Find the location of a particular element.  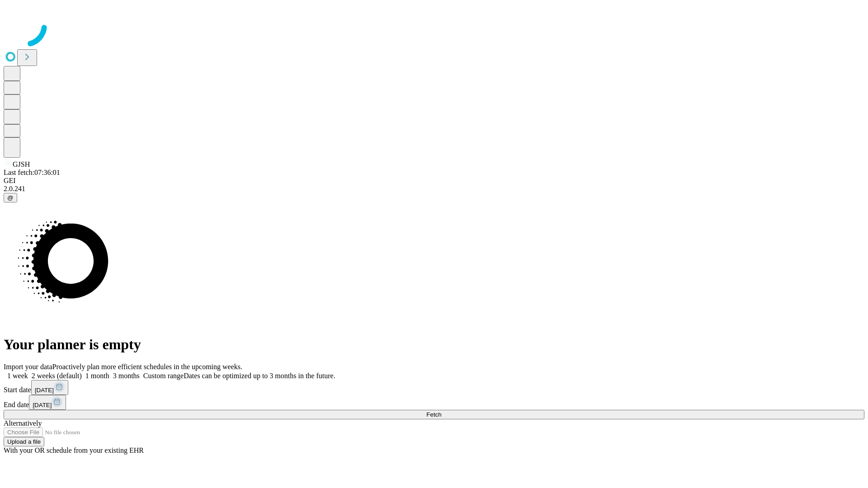

div: GEI is located at coordinates (434, 181).